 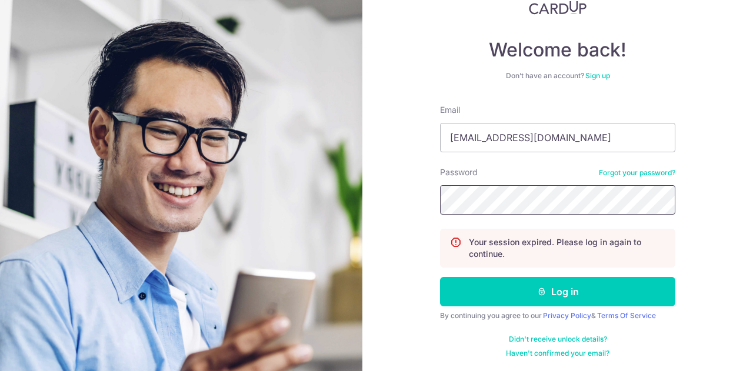 What do you see at coordinates (558, 138) in the screenshot?
I see `input: Enter your Email` at bounding box center [558, 138].